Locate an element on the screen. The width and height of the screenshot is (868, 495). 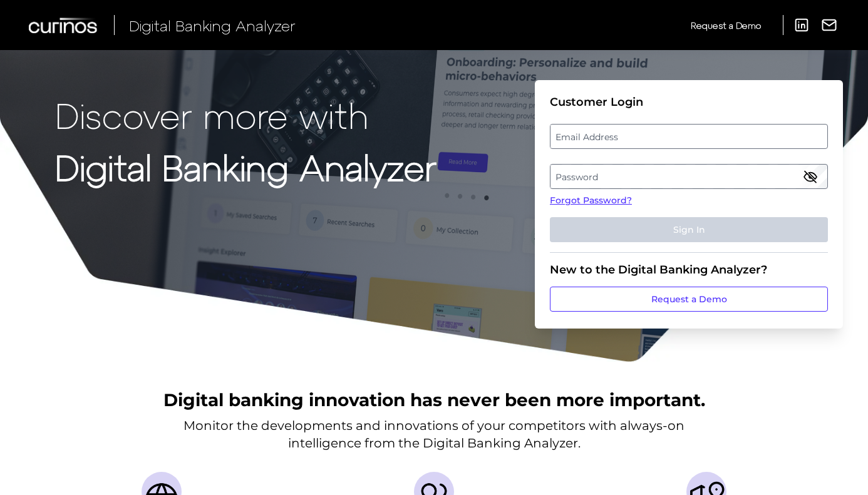
div: New to the Digital Banking Analyzer? is located at coordinates (689, 270).